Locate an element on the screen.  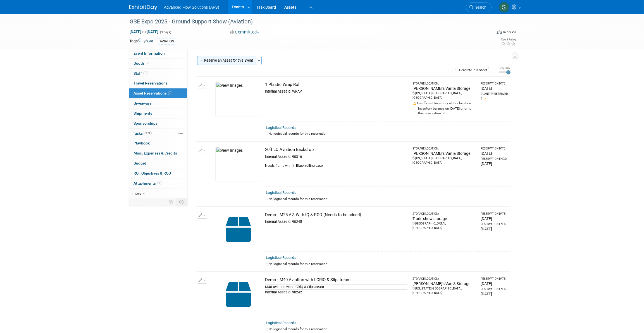
div: 1 Plastic Wrap Roll is located at coordinates (336, 85).